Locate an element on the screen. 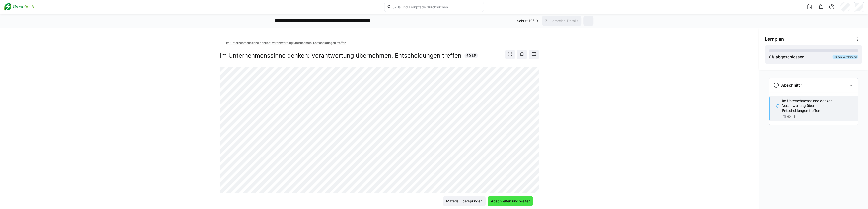  button: Material überspringen is located at coordinates (464, 201).